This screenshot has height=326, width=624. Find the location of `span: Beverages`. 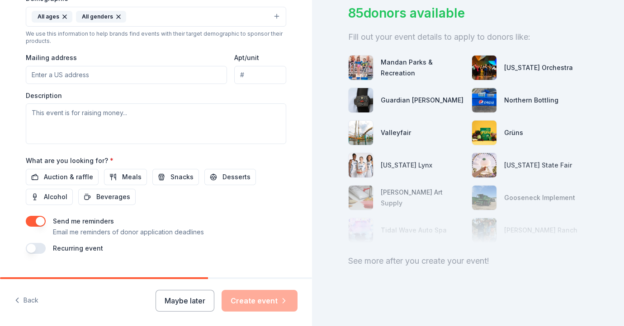

span: Beverages is located at coordinates (113, 197).